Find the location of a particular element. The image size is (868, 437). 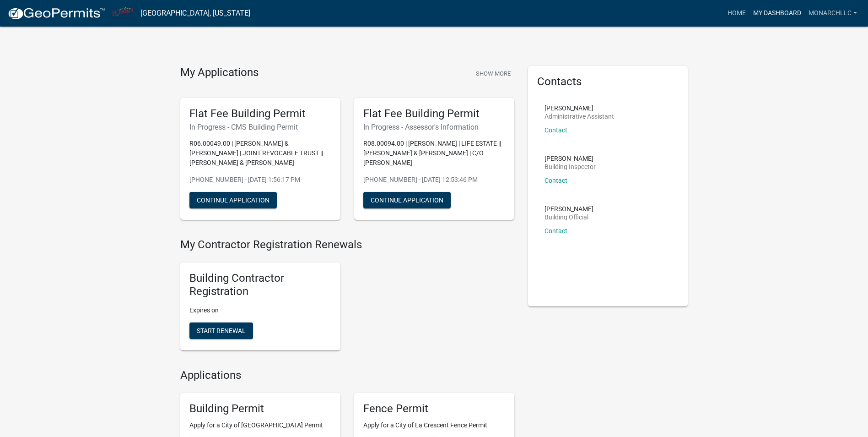

p: Building Inspector is located at coordinates (570, 167).